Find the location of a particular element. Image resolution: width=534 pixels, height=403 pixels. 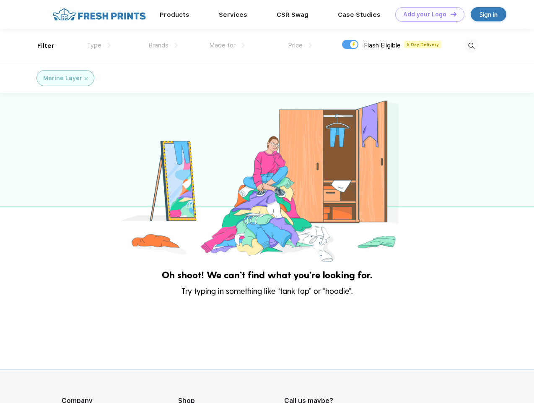

img: filter_cancel.svg is located at coordinates (86, 78).